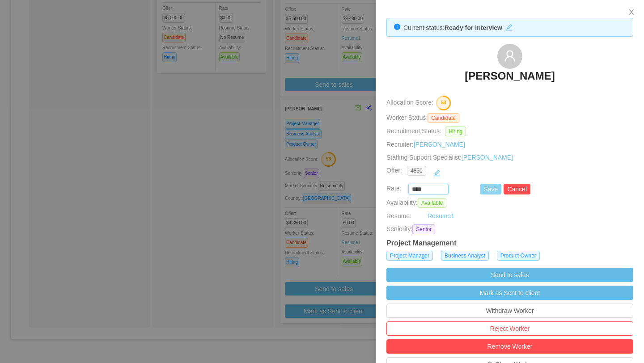 This screenshot has width=644, height=363. Describe the element at coordinates (510, 275) in the screenshot. I see `button: Send to sales` at that location.